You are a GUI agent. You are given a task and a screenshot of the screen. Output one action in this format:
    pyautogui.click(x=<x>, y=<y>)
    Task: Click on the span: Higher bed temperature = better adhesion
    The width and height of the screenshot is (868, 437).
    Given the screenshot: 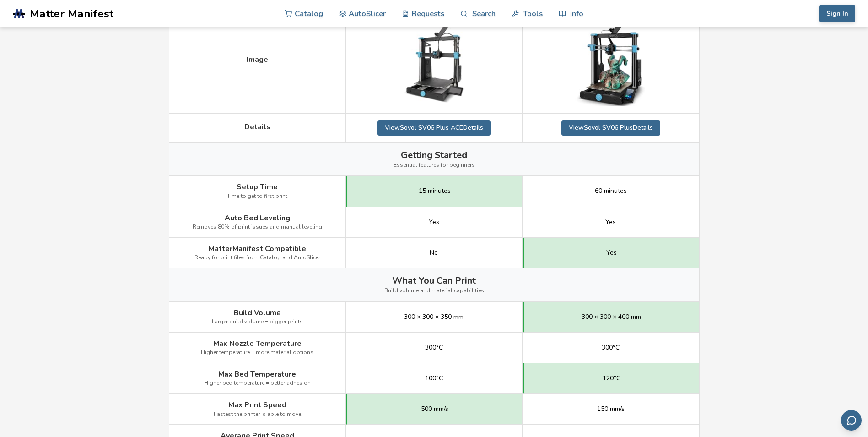 What is the action you would take?
    pyautogui.click(x=257, y=383)
    